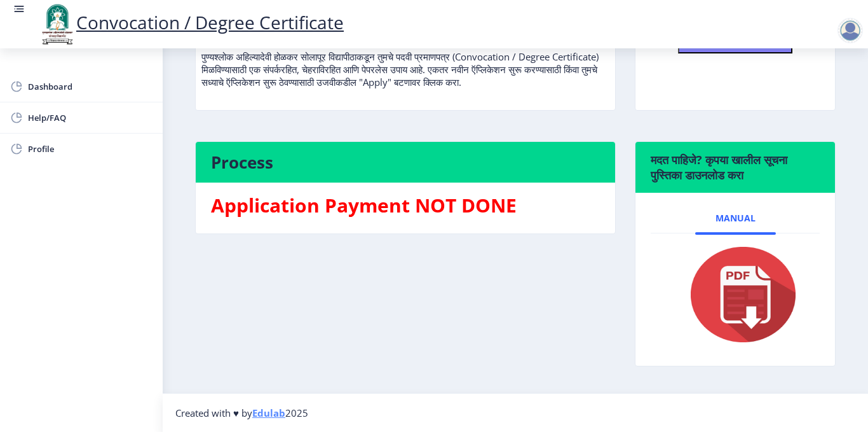 Image resolution: width=868 pixels, height=432 pixels. I want to click on h3: Application Payment NOT DONE, so click(406, 205).